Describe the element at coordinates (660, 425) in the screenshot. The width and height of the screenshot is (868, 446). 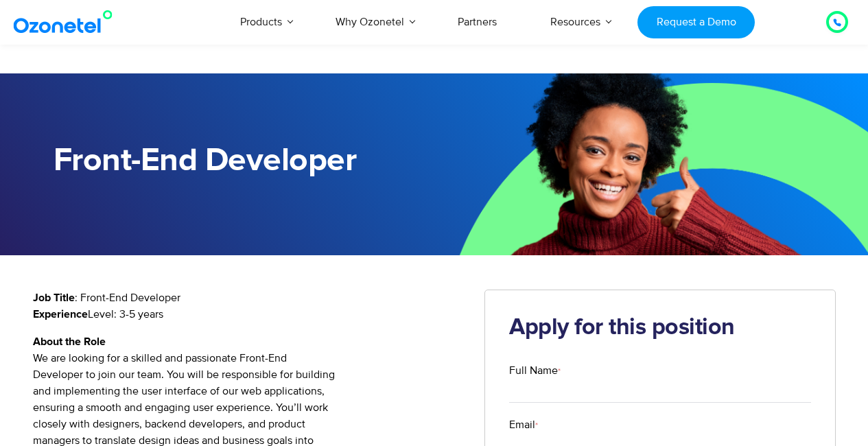
I see `label: Email` at that location.